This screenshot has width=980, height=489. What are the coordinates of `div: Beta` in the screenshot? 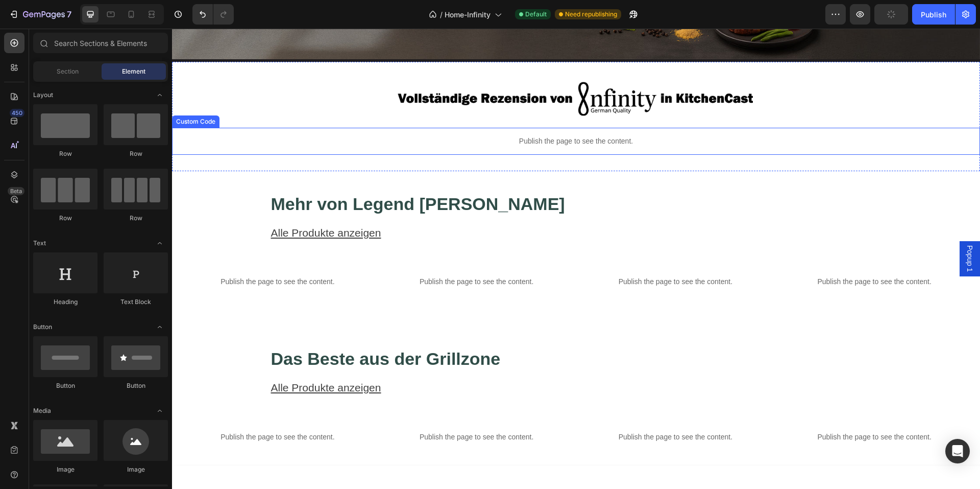 It's located at (16, 191).